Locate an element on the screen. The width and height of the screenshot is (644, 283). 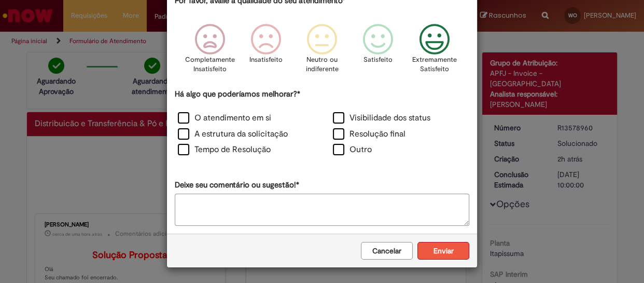
p: Satisfeito is located at coordinates (378, 60).